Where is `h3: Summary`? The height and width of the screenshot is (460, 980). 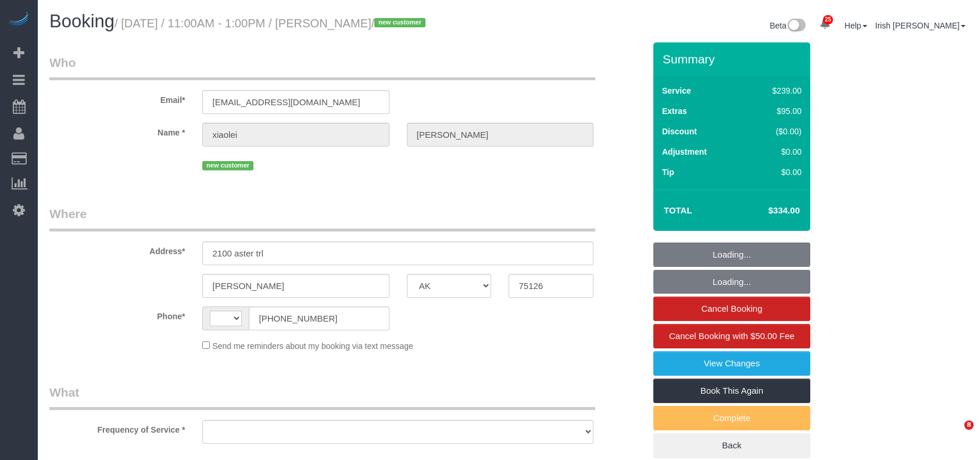 h3: Summary is located at coordinates (734, 59).